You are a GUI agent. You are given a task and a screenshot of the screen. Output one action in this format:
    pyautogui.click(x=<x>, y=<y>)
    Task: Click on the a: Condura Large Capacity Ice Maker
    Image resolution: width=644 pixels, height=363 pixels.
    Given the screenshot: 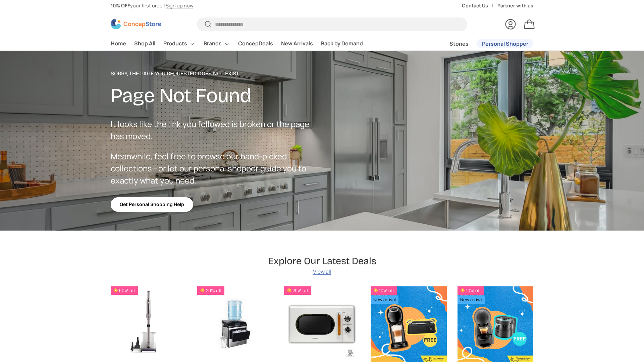 What is the action you would take?
    pyautogui.click(x=235, y=324)
    